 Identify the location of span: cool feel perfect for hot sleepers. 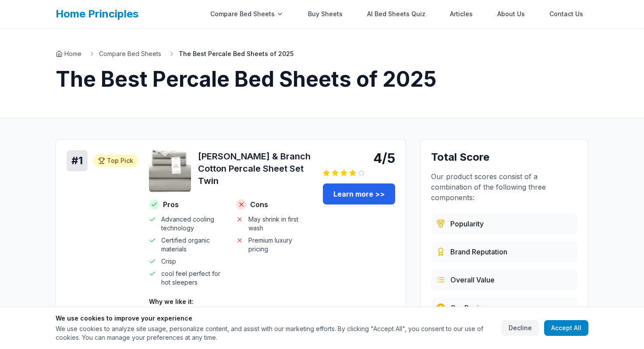
(193, 278).